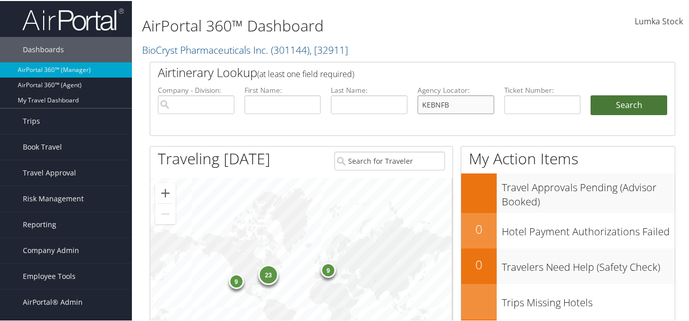 The width and height of the screenshot is (689, 321). I want to click on button: Zoom in, so click(165, 192).